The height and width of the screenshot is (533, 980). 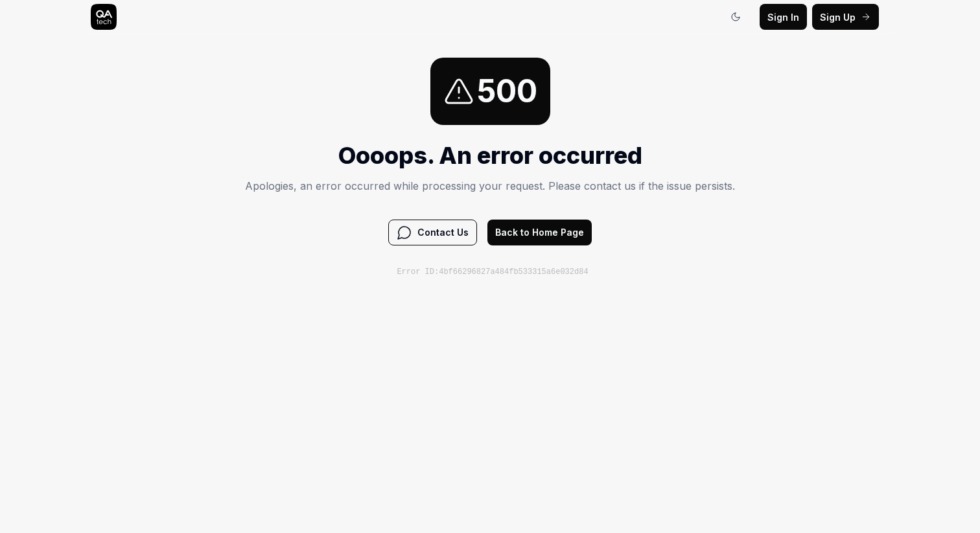 What do you see at coordinates (837, 17) in the screenshot?
I see `span: Sign Up` at bounding box center [837, 17].